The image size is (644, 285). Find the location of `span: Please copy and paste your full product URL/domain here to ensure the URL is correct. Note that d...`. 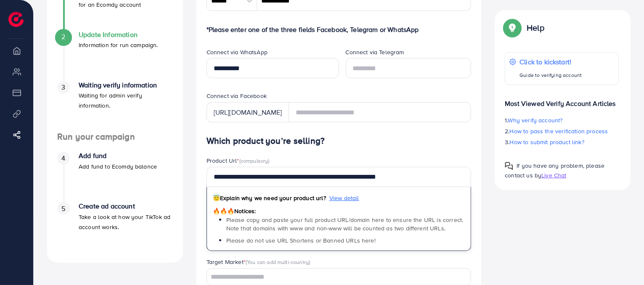

span: Please copy and paste your full product URL/domain here to ensure the URL is correct. Note that d... is located at coordinates (345, 224).